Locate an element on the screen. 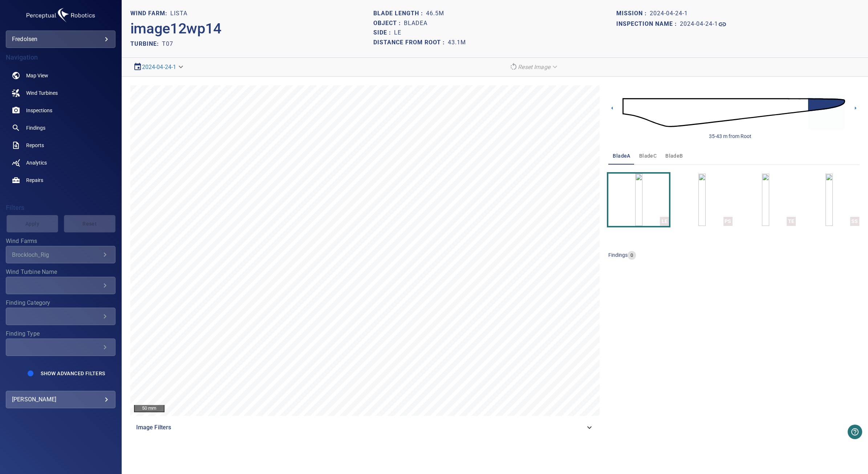  div: Reset Image is located at coordinates (534, 67).